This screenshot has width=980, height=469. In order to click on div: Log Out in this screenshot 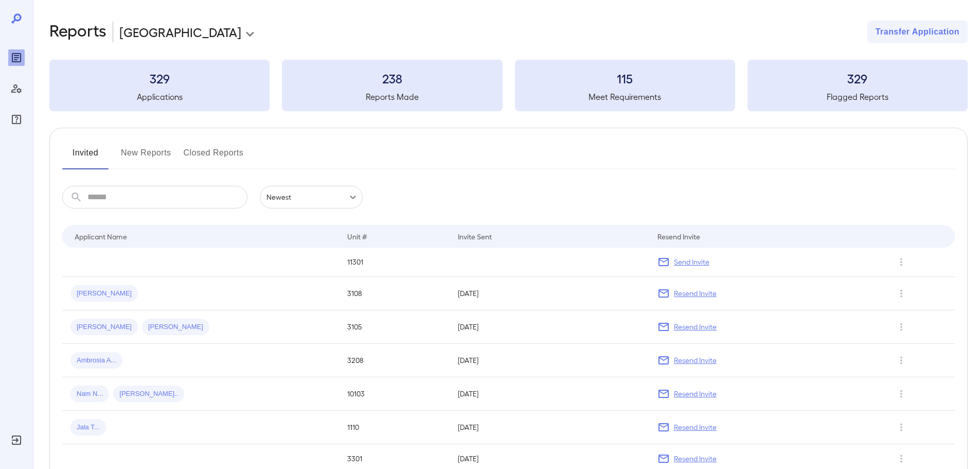, I will do `click(16, 440)`.